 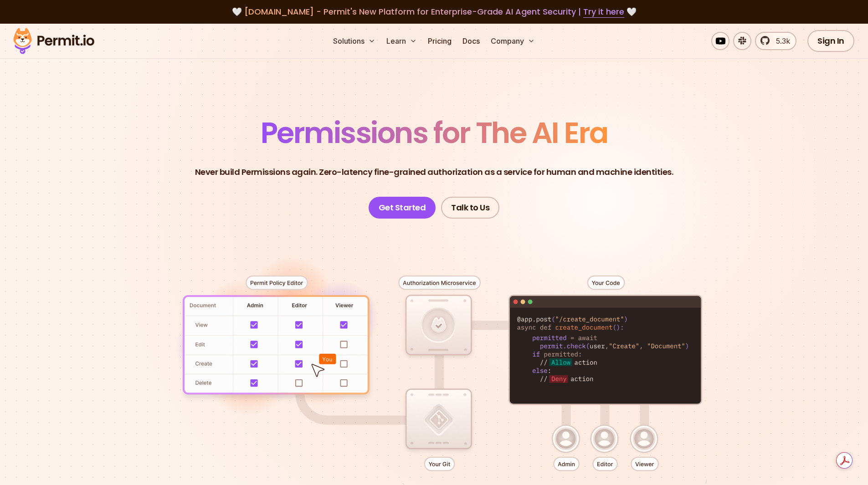 I want to click on button: Solutions, so click(x=354, y=41).